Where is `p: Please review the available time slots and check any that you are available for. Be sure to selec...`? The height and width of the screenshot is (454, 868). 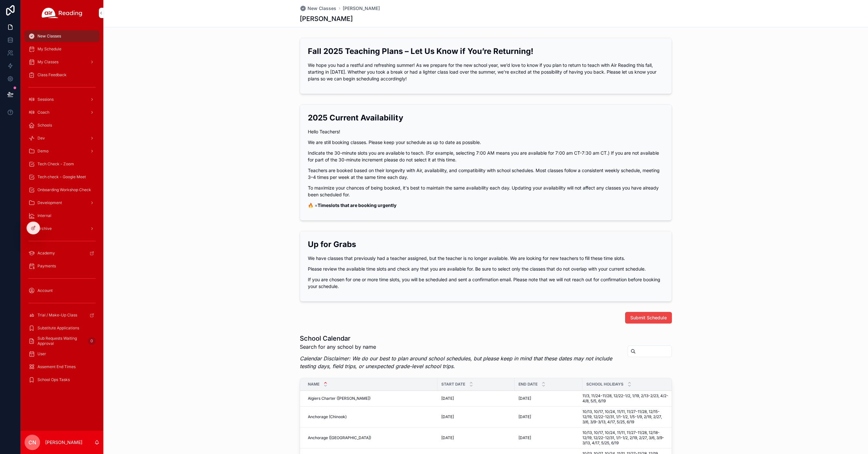
p: Please review the available time slots and check any that you are available for. Be sure to selec... is located at coordinates (486, 269).